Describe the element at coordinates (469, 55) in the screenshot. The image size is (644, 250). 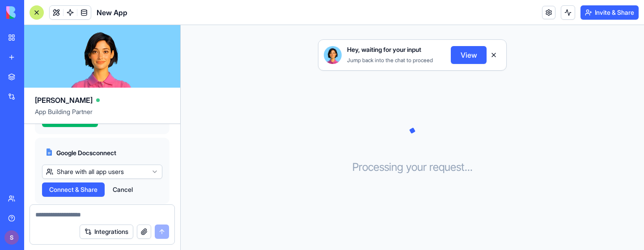
I see `button: View` at that location.